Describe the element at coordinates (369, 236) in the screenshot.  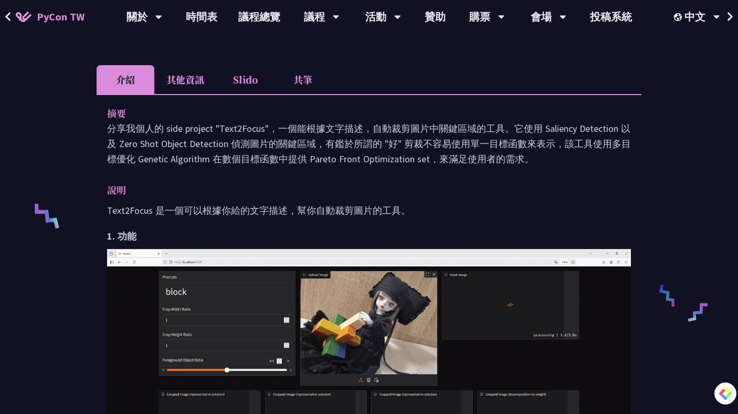
I see `h2: 1. 功能` at that location.